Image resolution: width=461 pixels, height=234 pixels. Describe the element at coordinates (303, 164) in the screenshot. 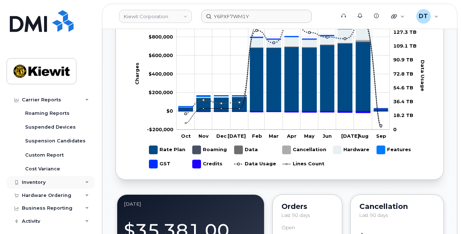

I see `g: Lines Count` at that location.